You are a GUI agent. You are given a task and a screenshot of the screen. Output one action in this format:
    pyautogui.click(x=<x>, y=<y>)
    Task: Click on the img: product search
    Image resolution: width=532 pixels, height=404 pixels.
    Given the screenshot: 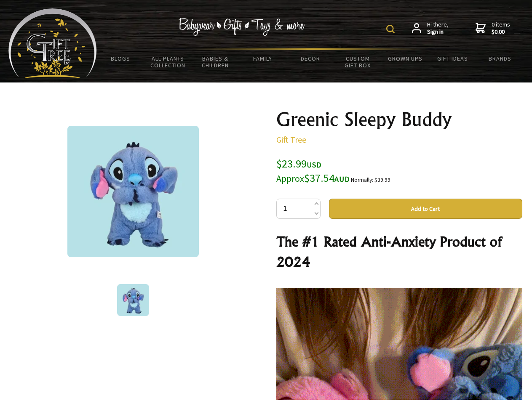 What is the action you would take?
    pyautogui.click(x=390, y=29)
    